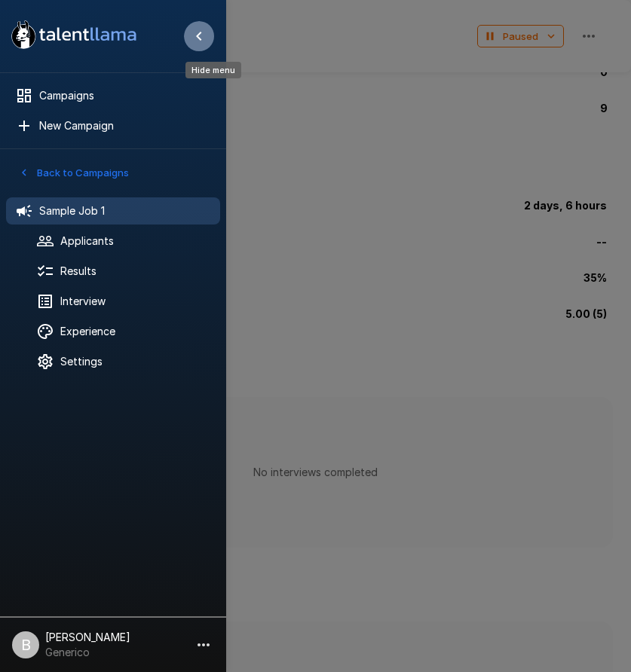 Image resolution: width=631 pixels, height=672 pixels. I want to click on div: Hide menu, so click(213, 70).